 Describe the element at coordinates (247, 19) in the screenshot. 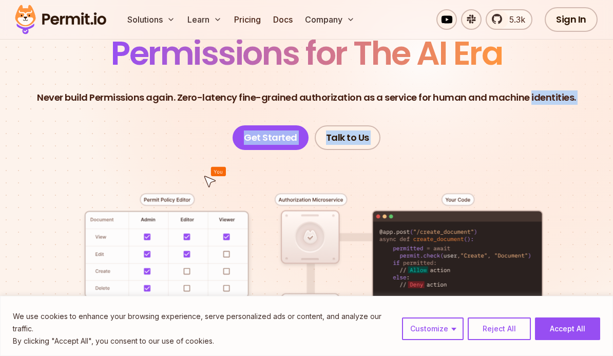

I see `a: Pricing` at that location.